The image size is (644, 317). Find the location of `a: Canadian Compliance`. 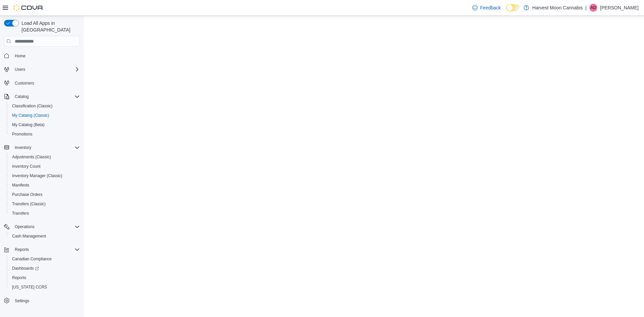

a: Canadian Compliance is located at coordinates (32, 259).